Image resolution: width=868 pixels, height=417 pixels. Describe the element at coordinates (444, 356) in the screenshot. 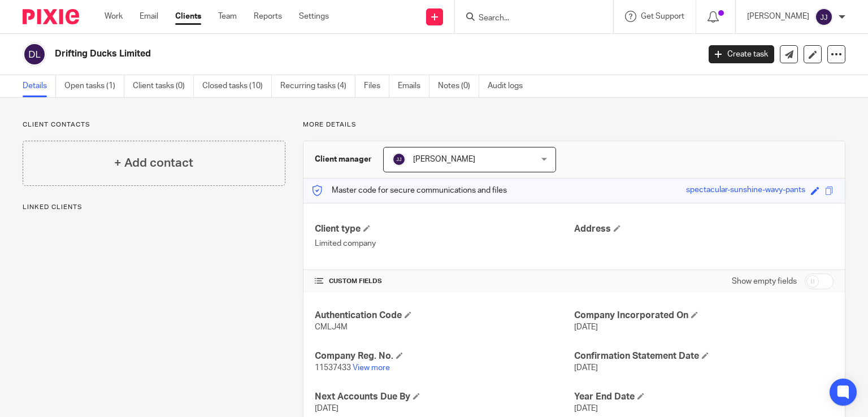

I see `h4: Company Reg. No.` at that location.